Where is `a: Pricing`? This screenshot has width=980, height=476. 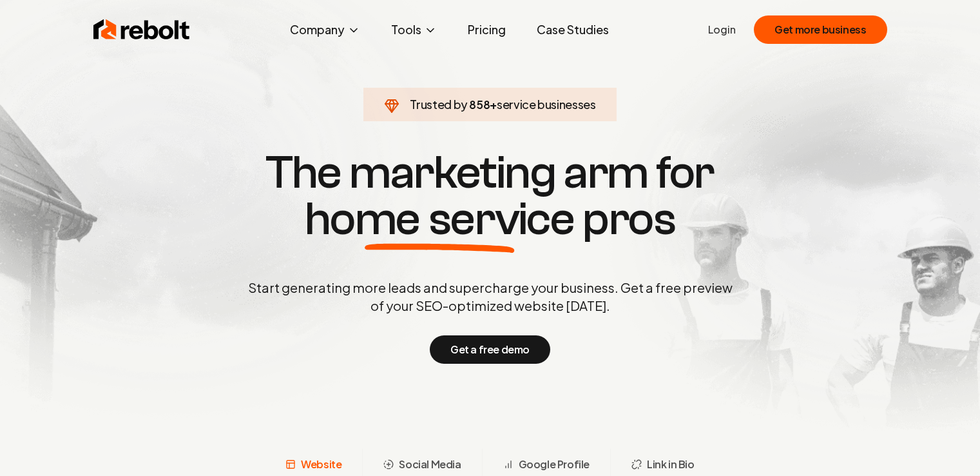 a: Pricing is located at coordinates (486, 30).